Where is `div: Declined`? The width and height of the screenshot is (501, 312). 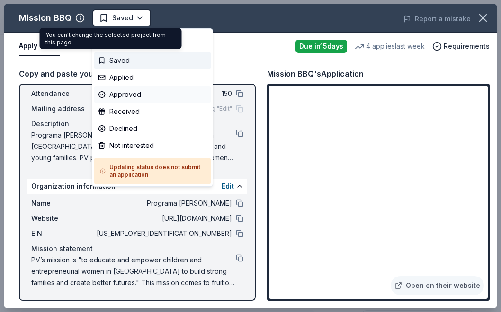 div: Declined is located at coordinates (152, 129).